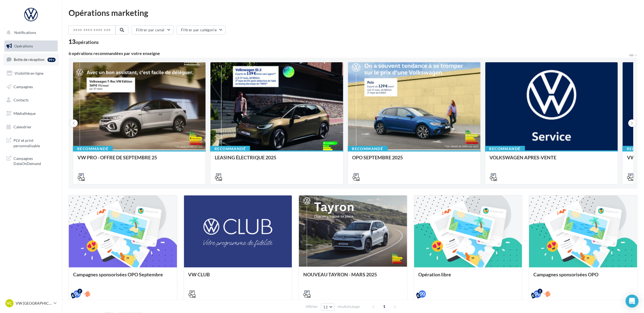 The height and width of the screenshot is (313, 644). Describe the element at coordinates (152, 30) in the screenshot. I see `button: Filtrer par canal` at that location.